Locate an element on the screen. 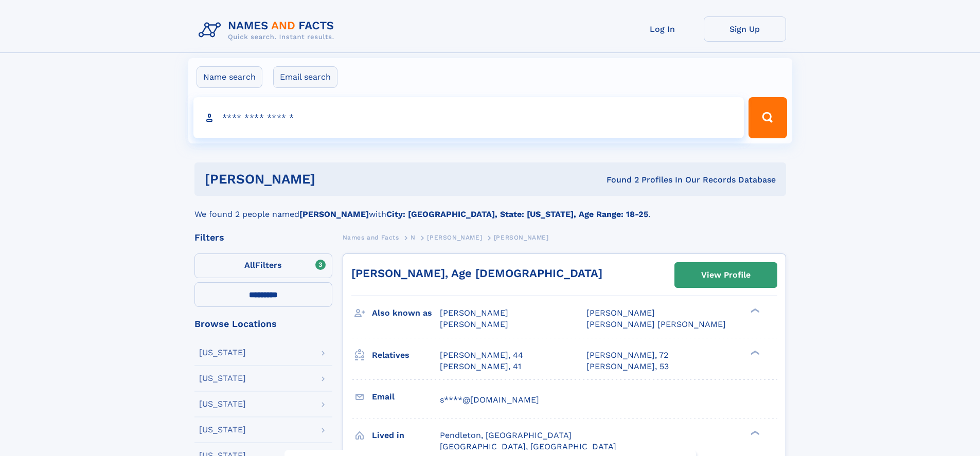 The height and width of the screenshot is (456, 980). div: View Profile is located at coordinates (726, 275).